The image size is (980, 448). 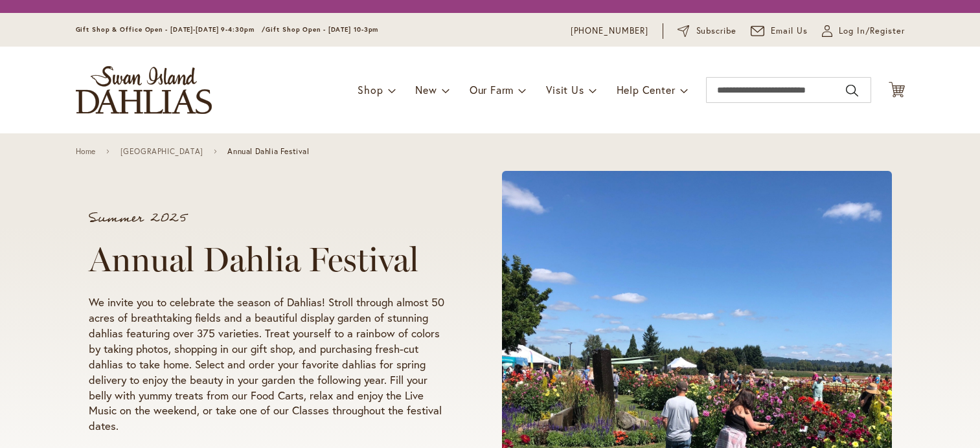 I want to click on a: Subscribe, so click(x=707, y=31).